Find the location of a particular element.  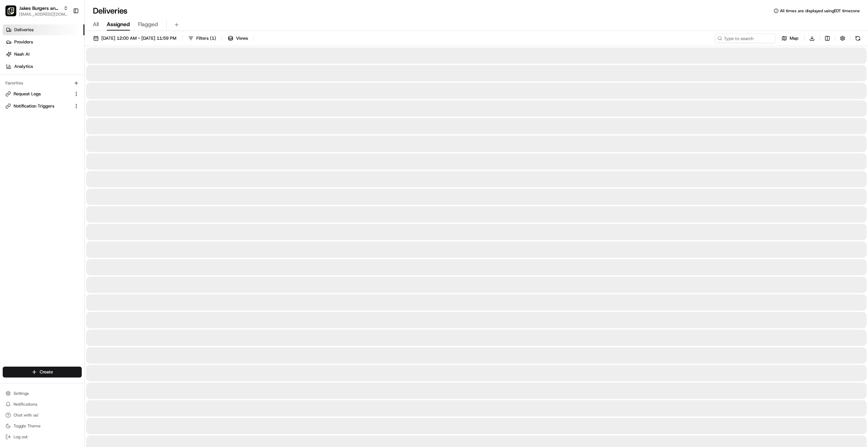

img: Jakes Burgers and Beers (Marsh Lane) is located at coordinates (11, 11).